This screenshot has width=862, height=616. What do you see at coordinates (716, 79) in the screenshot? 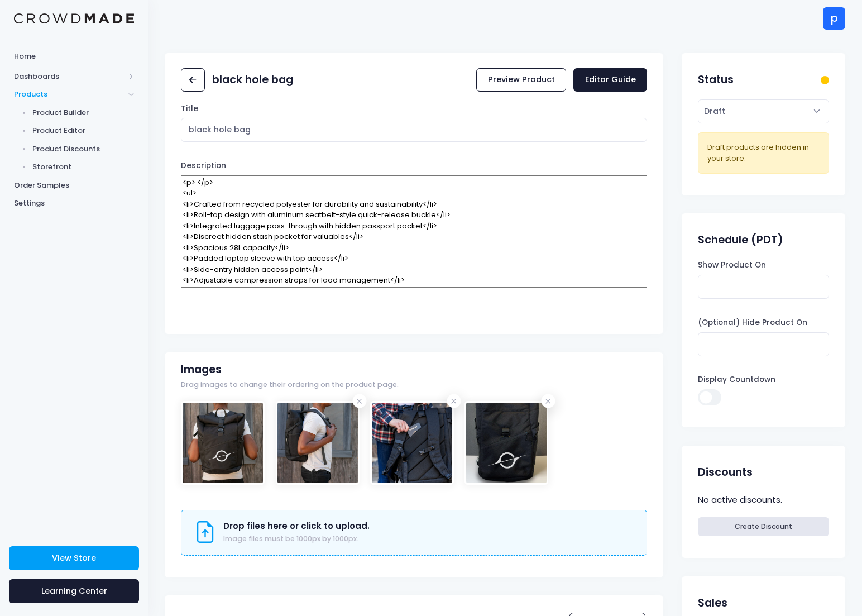
I see `h2: Status` at bounding box center [716, 79].